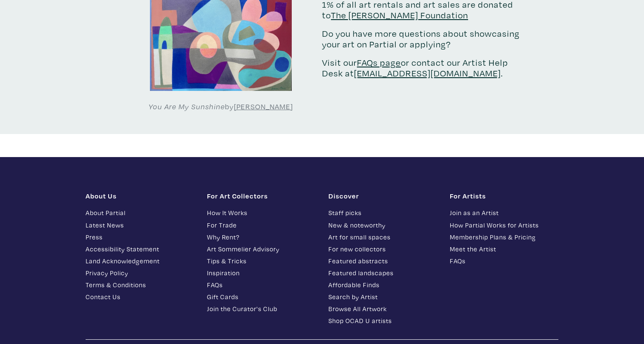  Describe the element at coordinates (383, 212) in the screenshot. I see `a: Staff picks` at that location.